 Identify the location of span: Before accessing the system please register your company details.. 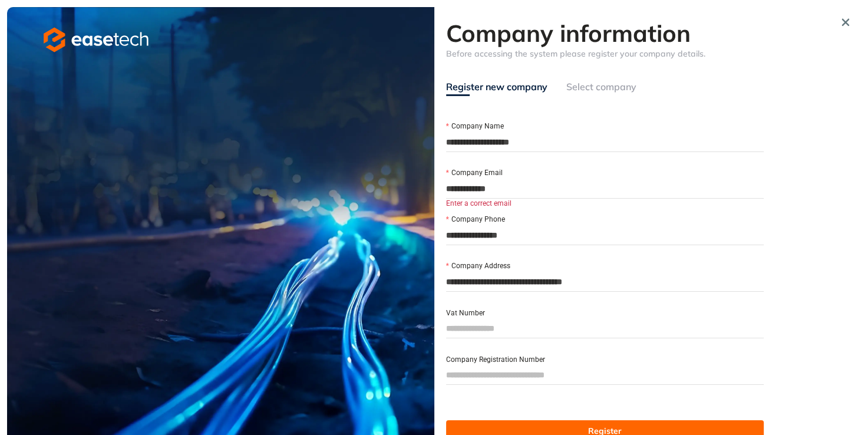
(576, 54).